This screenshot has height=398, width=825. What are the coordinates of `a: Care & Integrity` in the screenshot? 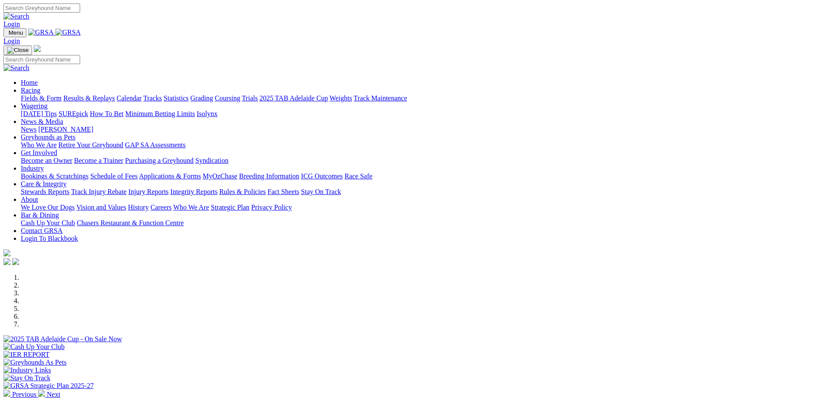 It's located at (44, 184).